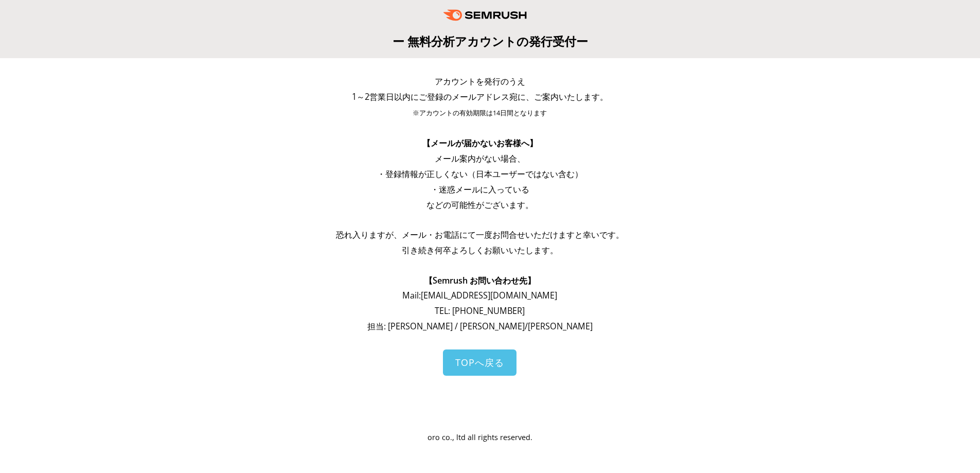 This screenshot has height=473, width=980. Describe the element at coordinates (480, 250) in the screenshot. I see `span: 引き続き何卒よろしくお願いいたします。` at that location.